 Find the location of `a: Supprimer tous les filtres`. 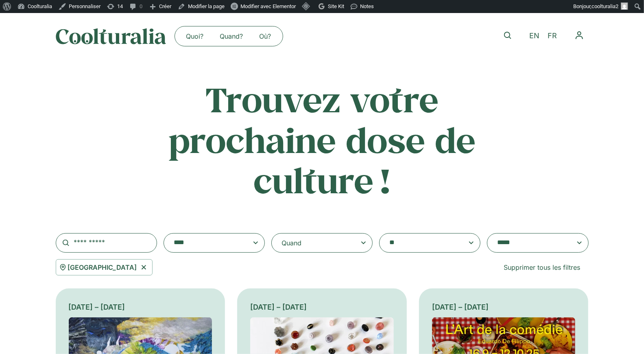

a: Supprimer tous les filtres is located at coordinates (542, 267).